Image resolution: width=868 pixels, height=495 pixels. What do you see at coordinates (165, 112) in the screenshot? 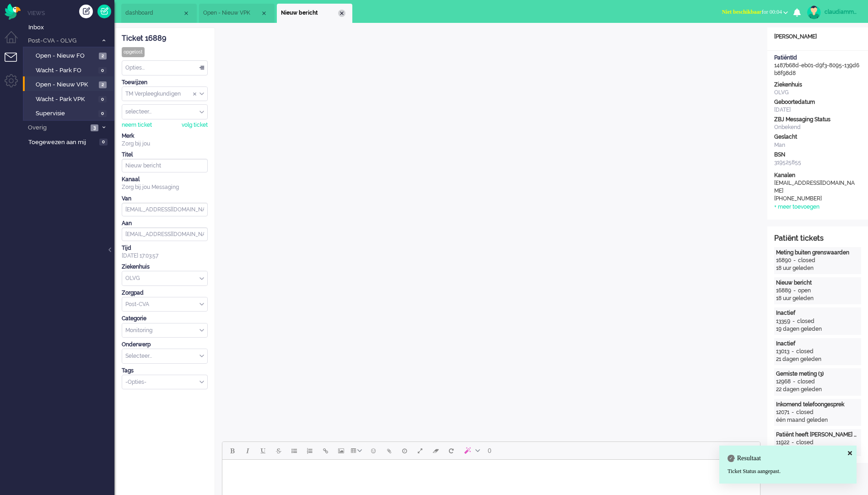
I see `div: Assign User` at bounding box center [165, 112].